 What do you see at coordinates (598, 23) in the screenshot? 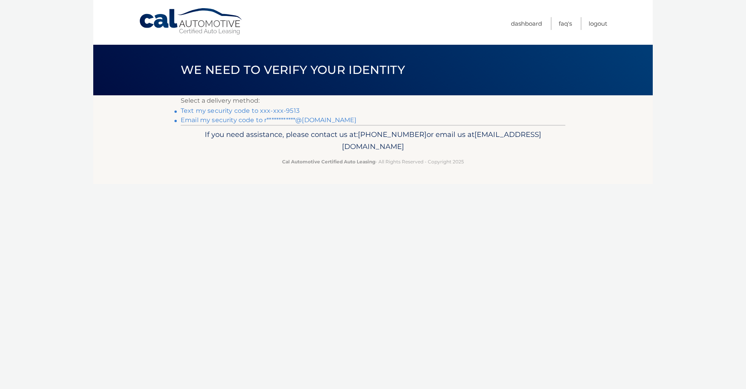
I see `a: Logout` at bounding box center [598, 23].